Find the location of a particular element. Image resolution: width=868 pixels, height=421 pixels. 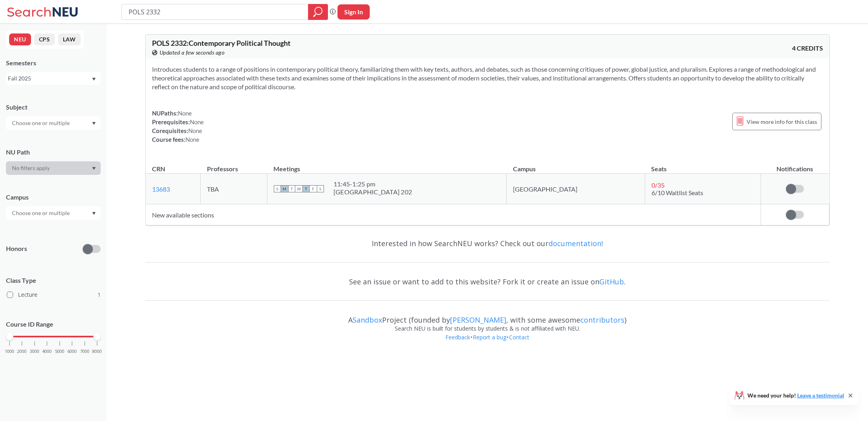

div: NU Path is located at coordinates (53, 152).